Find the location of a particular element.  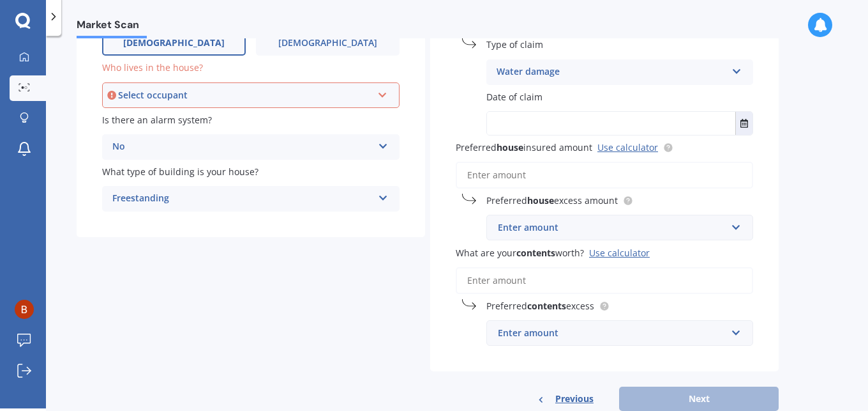

div: Water damage is located at coordinates (611, 73).